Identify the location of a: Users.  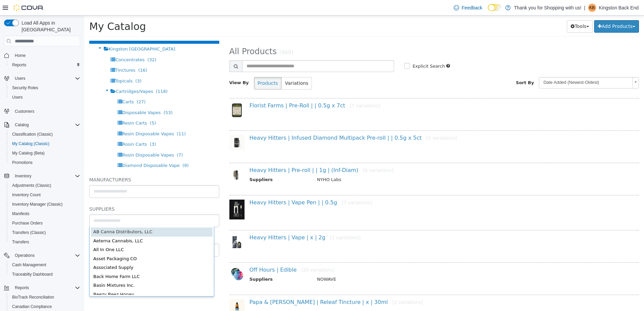
(17, 97).